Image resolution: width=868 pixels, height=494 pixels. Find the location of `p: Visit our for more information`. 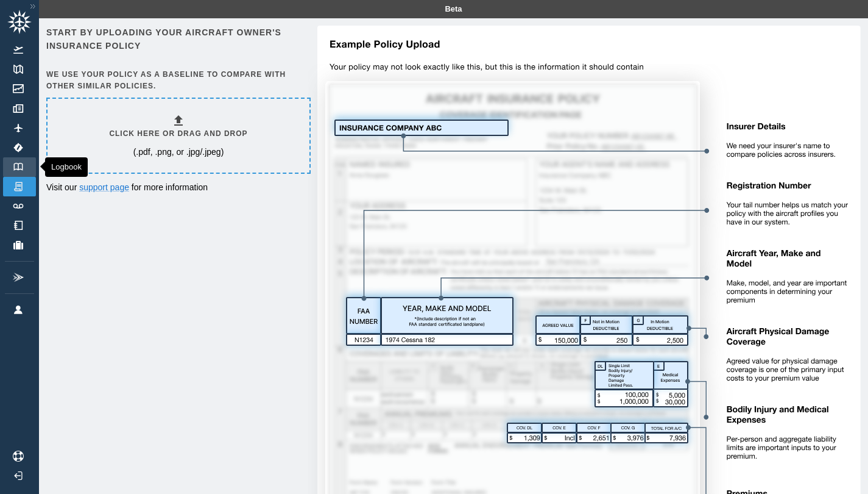

p: Visit our for more information is located at coordinates (177, 187).